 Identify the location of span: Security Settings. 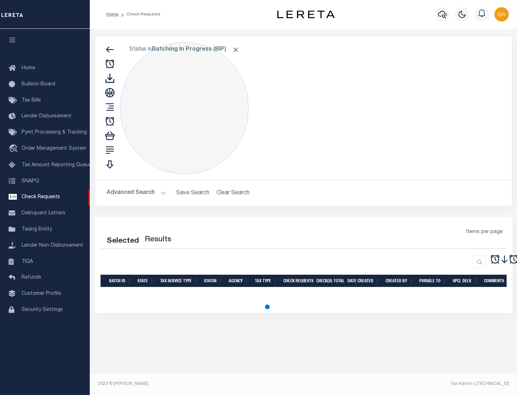
(42, 310).